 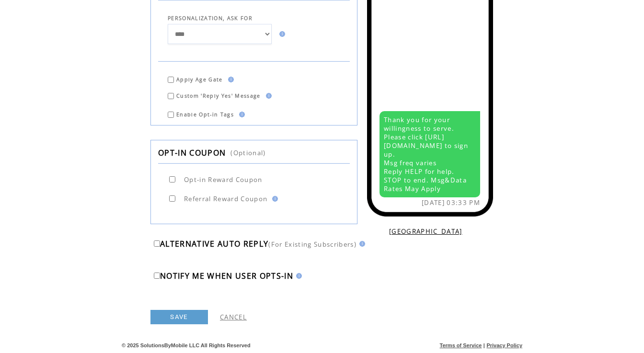 What do you see at coordinates (227, 276) in the screenshot?
I see `span: NOTIFY ME WHEN USER OPTS-IN` at bounding box center [227, 276].